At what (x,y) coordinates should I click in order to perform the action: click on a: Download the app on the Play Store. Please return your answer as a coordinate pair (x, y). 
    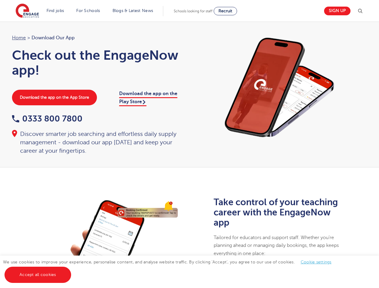
    Looking at the image, I should click on (148, 98).